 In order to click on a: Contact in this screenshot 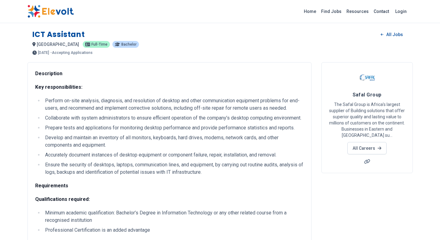, I will do `click(381, 11)`.